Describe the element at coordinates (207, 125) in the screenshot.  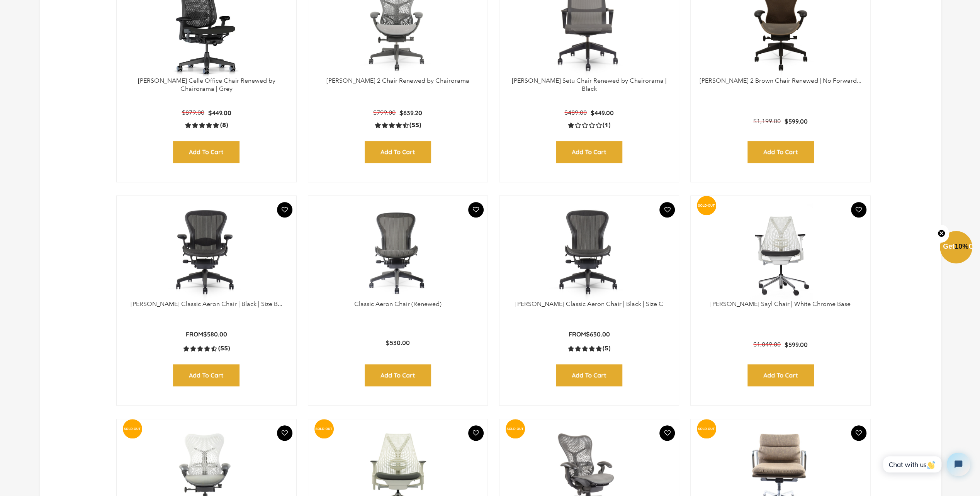
I see `div: 5.0 rating (8 votes)` at that location.